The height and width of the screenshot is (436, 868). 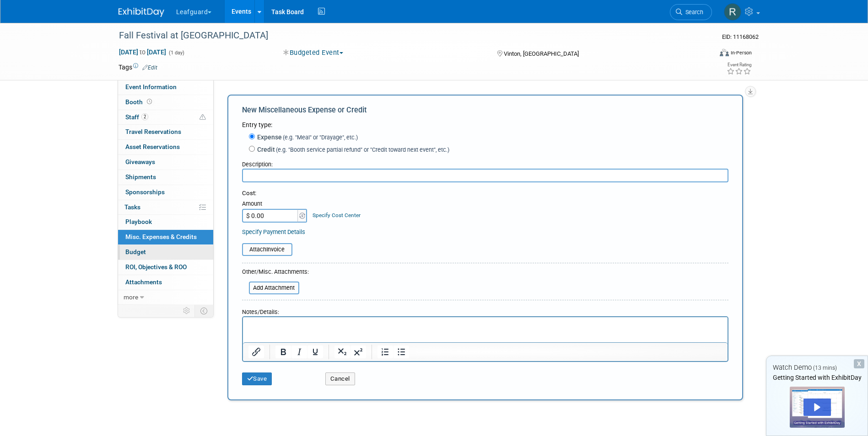 What do you see at coordinates (825, 368) in the screenshot?
I see `span: (13 mins)` at bounding box center [825, 368].